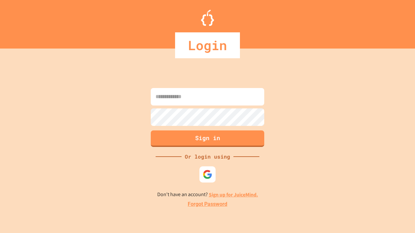  What do you see at coordinates (208, 45) in the screenshot?
I see `div: Login` at bounding box center [208, 45].